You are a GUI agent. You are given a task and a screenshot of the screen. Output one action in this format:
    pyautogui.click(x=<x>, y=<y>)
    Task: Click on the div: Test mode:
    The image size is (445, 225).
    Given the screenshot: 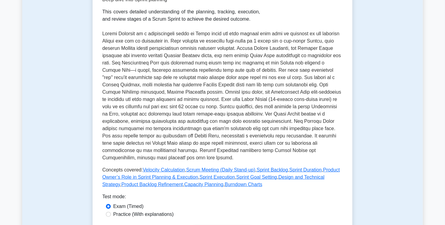 What is the action you would take?
    pyautogui.click(x=222, y=198)
    